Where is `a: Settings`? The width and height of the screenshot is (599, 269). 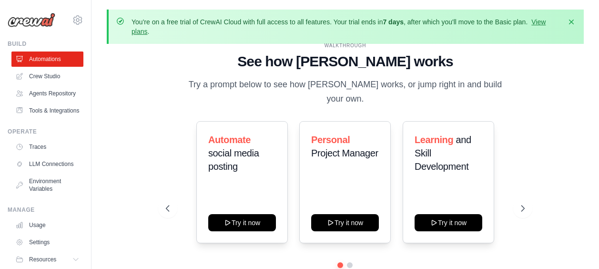 a: Settings is located at coordinates (47, 242).